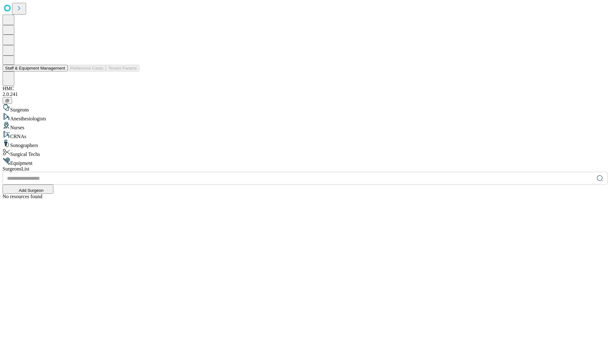  What do you see at coordinates (305, 197) in the screenshot?
I see `div: No resources found` at bounding box center [305, 197].